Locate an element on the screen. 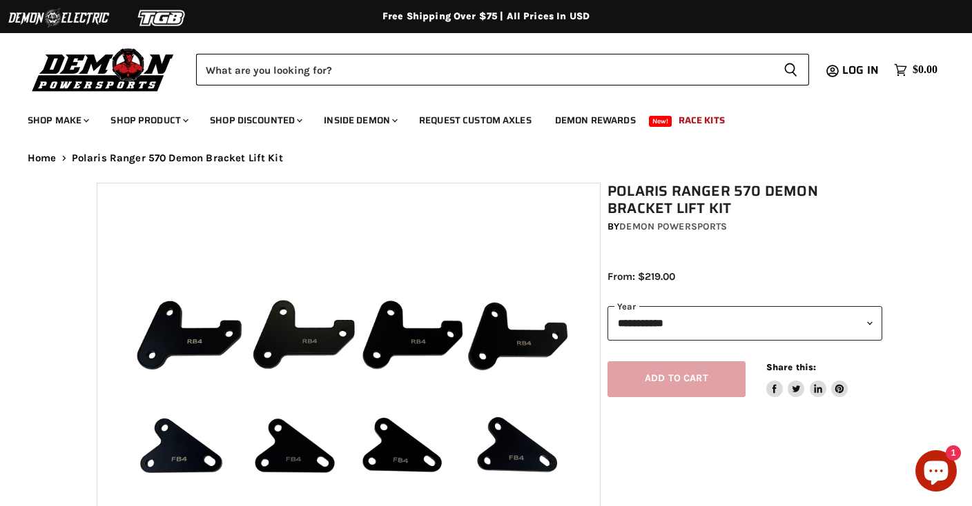 The height and width of the screenshot is (506, 972). button: Search is located at coordinates (790, 70).